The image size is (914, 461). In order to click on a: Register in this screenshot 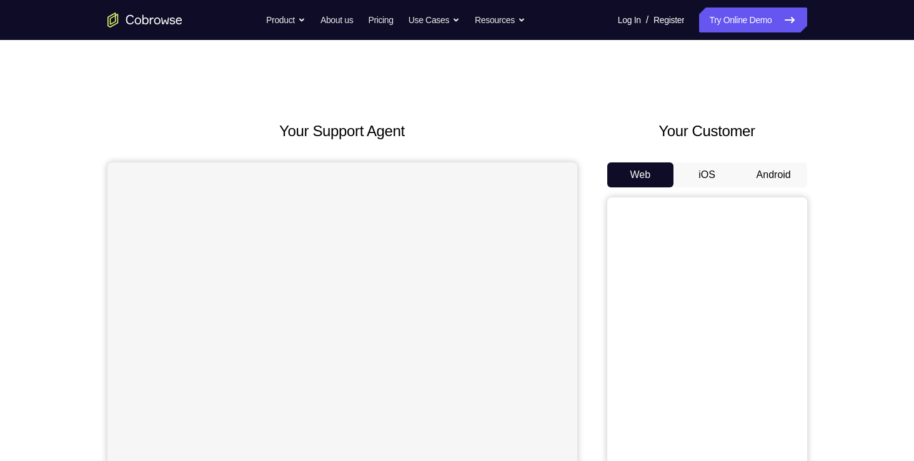, I will do `click(668, 20)`.